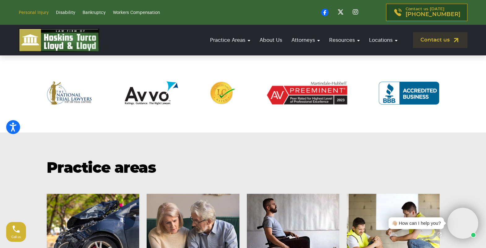 The height and width of the screenshot is (248, 486). I want to click on a: Contact us, so click(440, 40).